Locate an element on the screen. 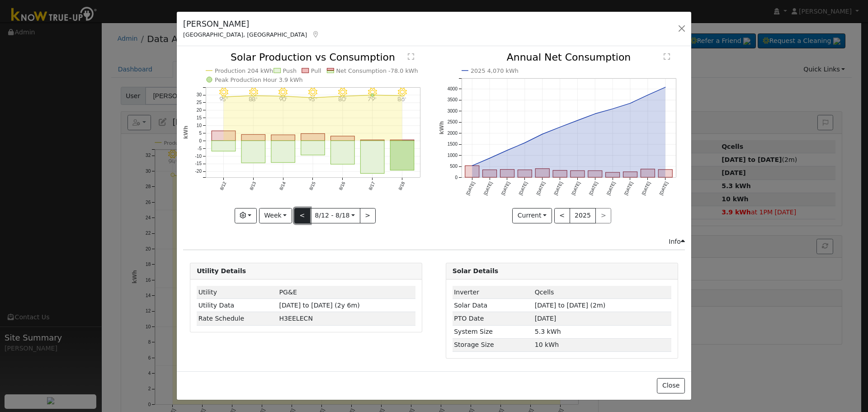  text: -5 is located at coordinates (199, 148).